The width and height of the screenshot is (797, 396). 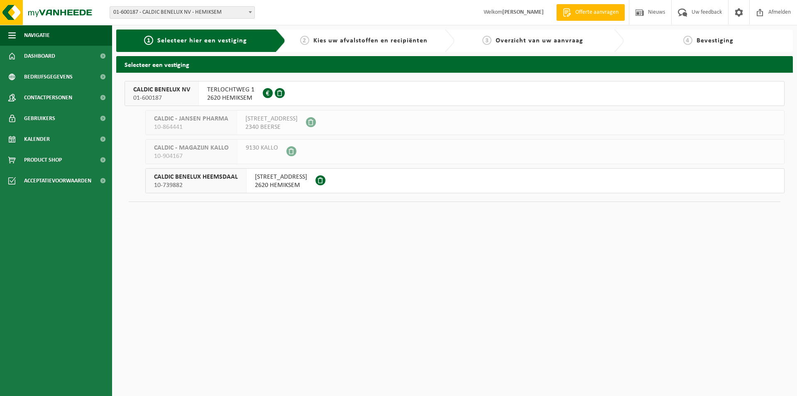 I want to click on span: Kies uw afvalstoffen en recipiënten, so click(x=370, y=41).